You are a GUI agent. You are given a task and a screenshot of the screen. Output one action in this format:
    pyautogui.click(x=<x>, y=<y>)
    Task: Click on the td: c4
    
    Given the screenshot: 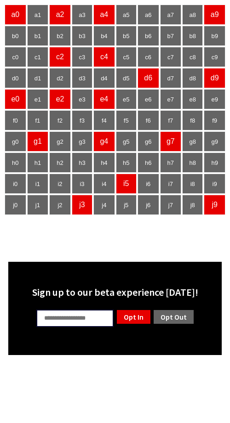 What is the action you would take?
    pyautogui.click(x=104, y=57)
    